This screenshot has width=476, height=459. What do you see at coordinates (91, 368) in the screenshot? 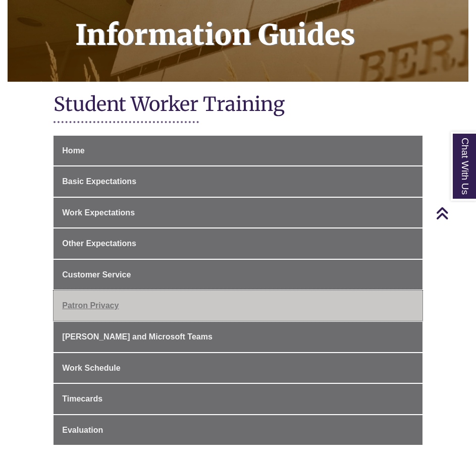
I see `span: Work Schedule` at bounding box center [91, 368].